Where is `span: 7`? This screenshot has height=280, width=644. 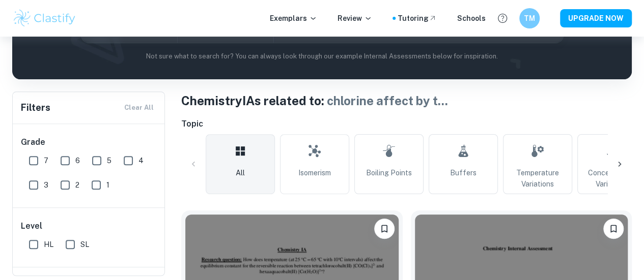 span: 7 is located at coordinates (45, 161).